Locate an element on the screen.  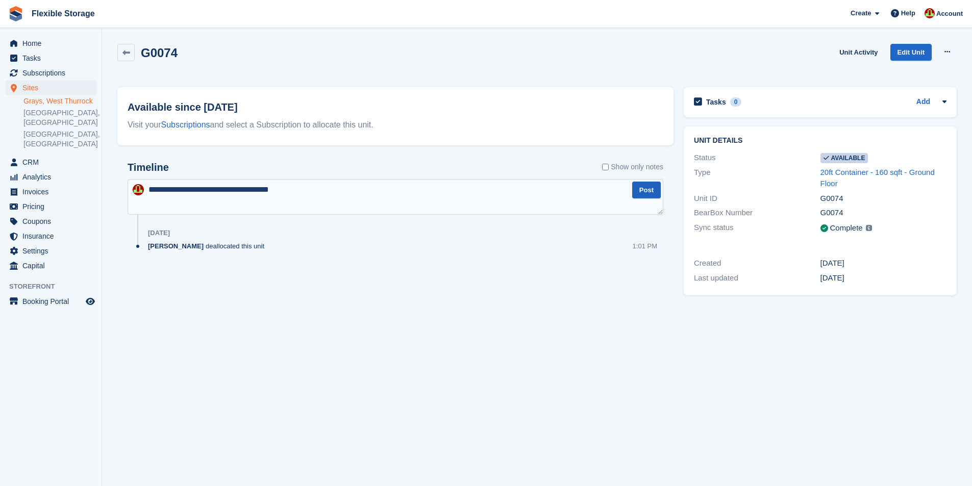
span: Help is located at coordinates (908, 13).